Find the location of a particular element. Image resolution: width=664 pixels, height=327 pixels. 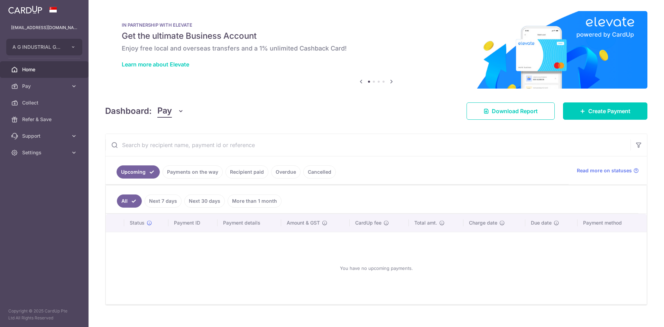

button: A G INDUSTRIAL GAS TRADING PTE LTD is located at coordinates (44, 47).